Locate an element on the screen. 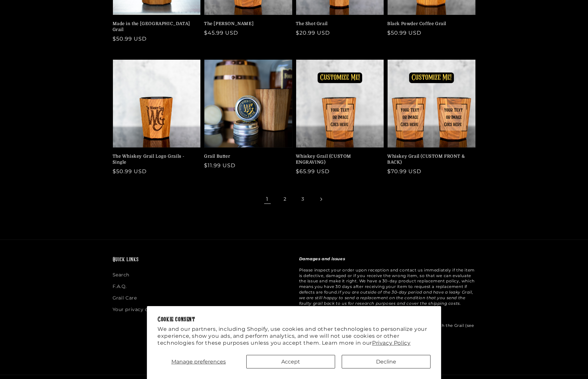 The image size is (588, 379). a: Privacy Policy is located at coordinates (391, 343).